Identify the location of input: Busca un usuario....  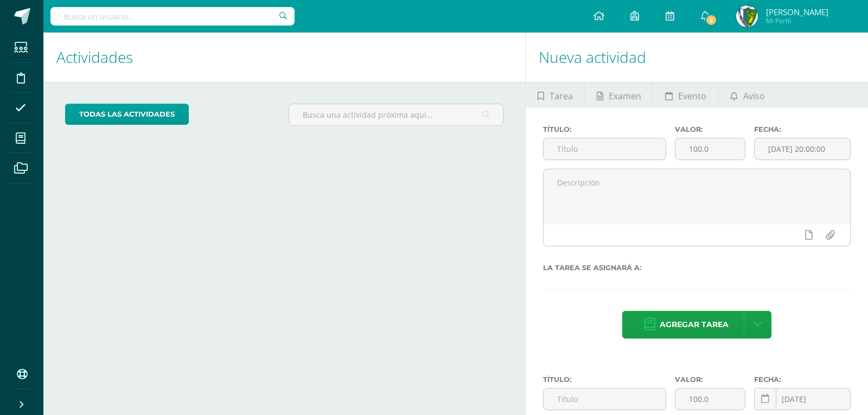
(172, 16).